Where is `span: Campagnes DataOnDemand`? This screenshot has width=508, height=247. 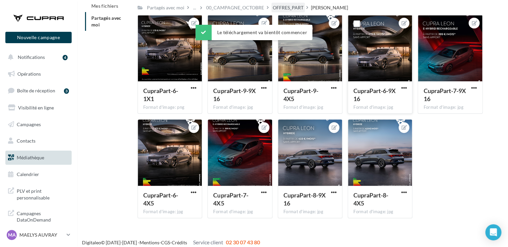 span: Campagnes DataOnDemand is located at coordinates (43, 216).